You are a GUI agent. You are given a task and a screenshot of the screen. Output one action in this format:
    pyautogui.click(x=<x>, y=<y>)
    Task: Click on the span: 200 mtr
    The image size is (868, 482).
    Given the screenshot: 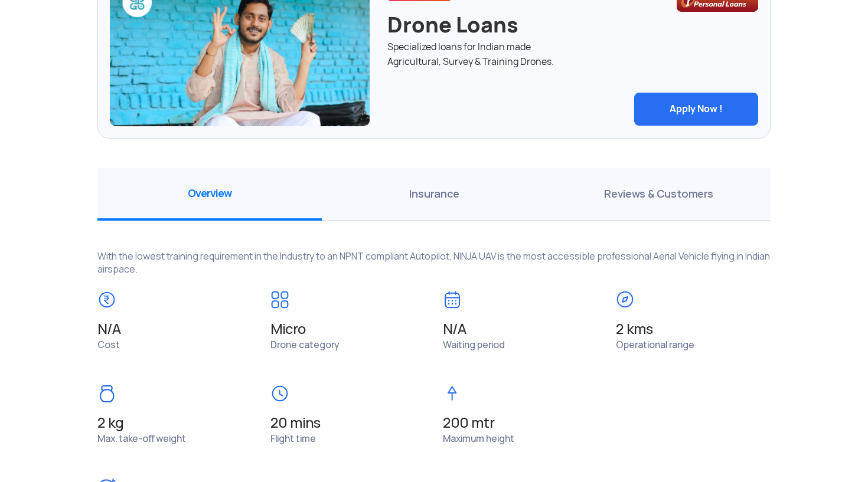 What is the action you would take?
    pyautogui.click(x=520, y=423)
    